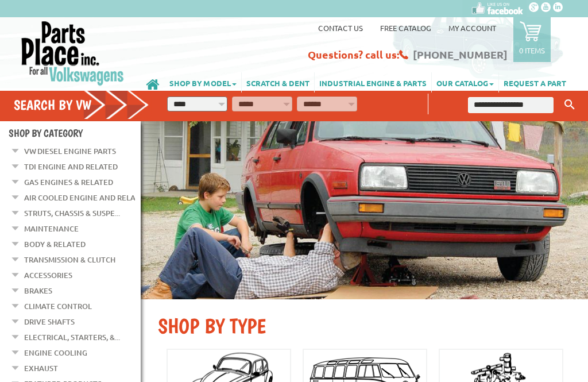 Image resolution: width=588 pixels, height=382 pixels. What do you see at coordinates (73, 53) in the screenshot?
I see `img: Parts Place Inc!` at bounding box center [73, 53].